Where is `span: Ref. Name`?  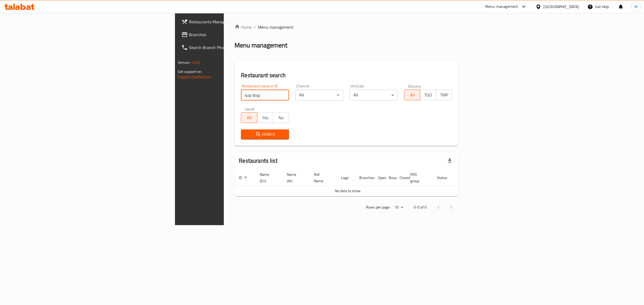 span: Ref. Name is located at coordinates (322, 177).